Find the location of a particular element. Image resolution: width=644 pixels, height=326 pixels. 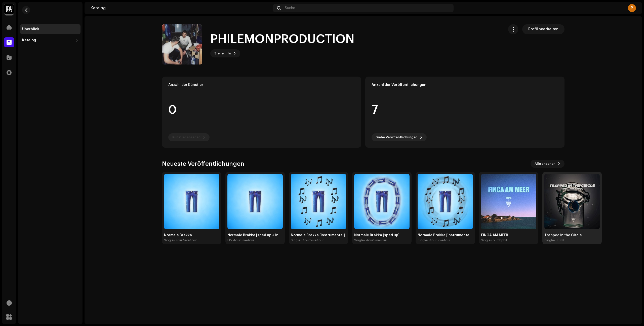

img: 80775b67-024a-424a-99cf-1d5ffe2aa07f is located at coordinates (445, 202).